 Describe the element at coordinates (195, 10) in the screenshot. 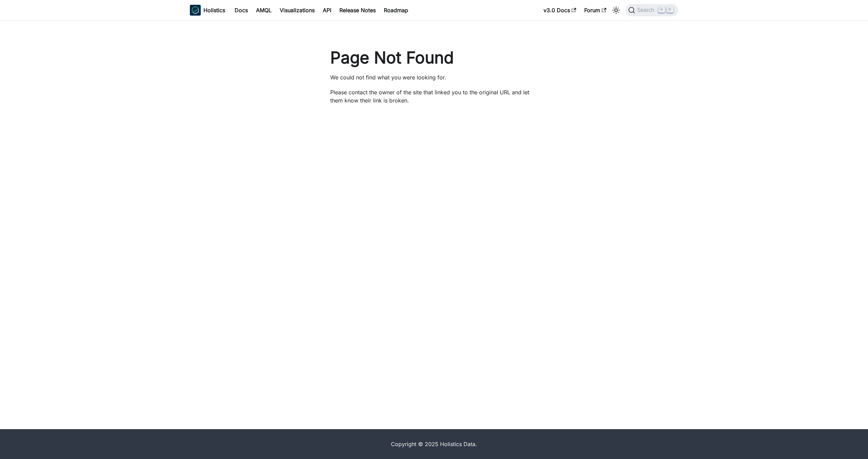

I see `img: Holistics` at that location.